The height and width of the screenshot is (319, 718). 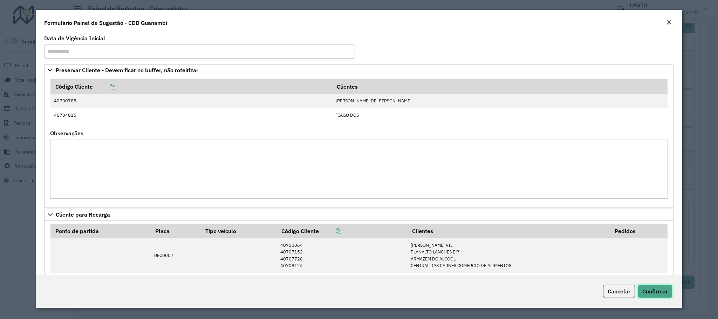 What do you see at coordinates (191, 115) in the screenshot?
I see `td: 40704815` at bounding box center [191, 115].